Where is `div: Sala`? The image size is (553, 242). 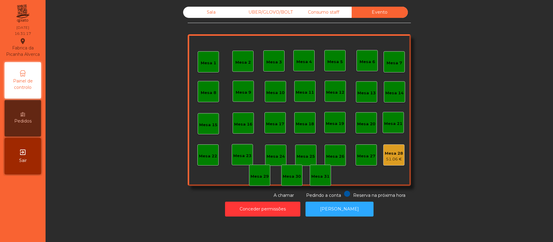 div: Sala is located at coordinates (211, 12).